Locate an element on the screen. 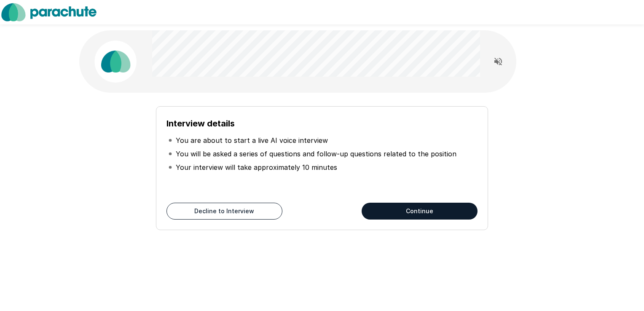 This screenshot has width=644, height=311. p: You will be asked a series of questions and follow-up questions related to the position is located at coordinates (316, 154).